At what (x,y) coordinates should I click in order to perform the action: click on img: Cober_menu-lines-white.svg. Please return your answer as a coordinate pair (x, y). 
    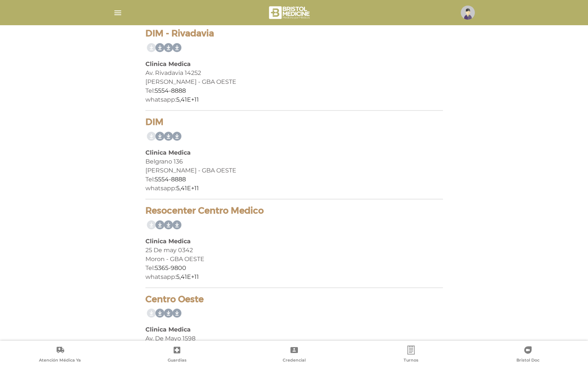
    Looking at the image, I should click on (118, 12).